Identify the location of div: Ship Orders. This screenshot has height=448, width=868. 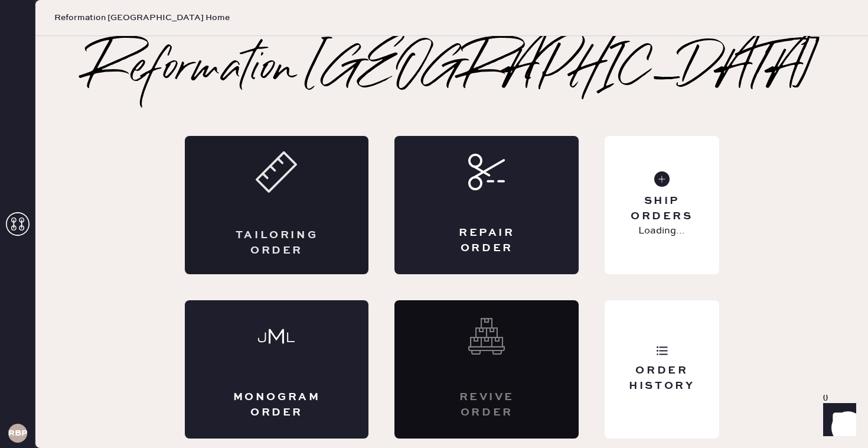
(662, 209).